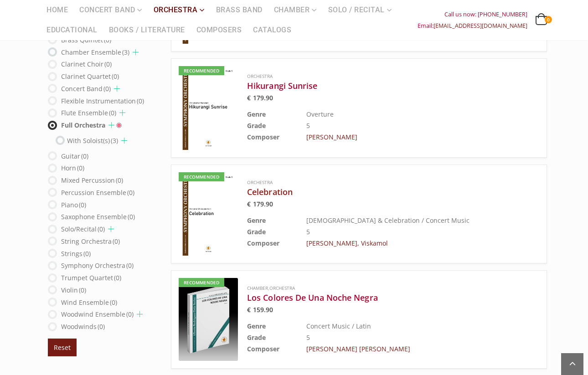 The image size is (588, 375). I want to click on label: Wind Ensemble, so click(89, 302).